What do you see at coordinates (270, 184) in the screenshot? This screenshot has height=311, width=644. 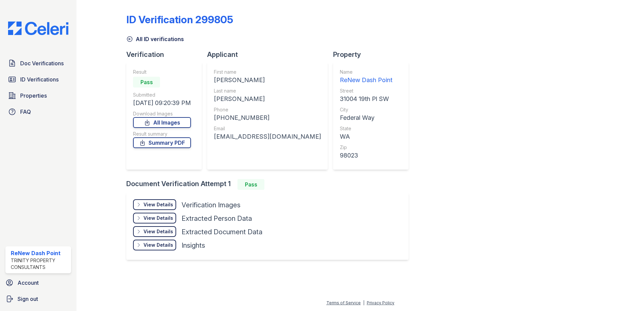 I see `div: Document Verification Attempt 1` at bounding box center [270, 184].